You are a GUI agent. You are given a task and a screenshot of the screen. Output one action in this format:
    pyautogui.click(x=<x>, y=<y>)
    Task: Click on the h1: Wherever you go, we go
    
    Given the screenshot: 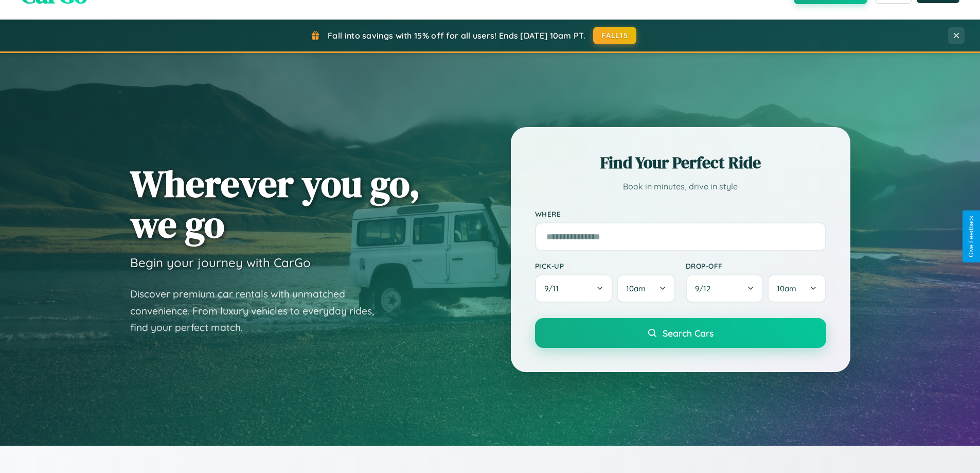 What is the action you would take?
    pyautogui.click(x=275, y=204)
    